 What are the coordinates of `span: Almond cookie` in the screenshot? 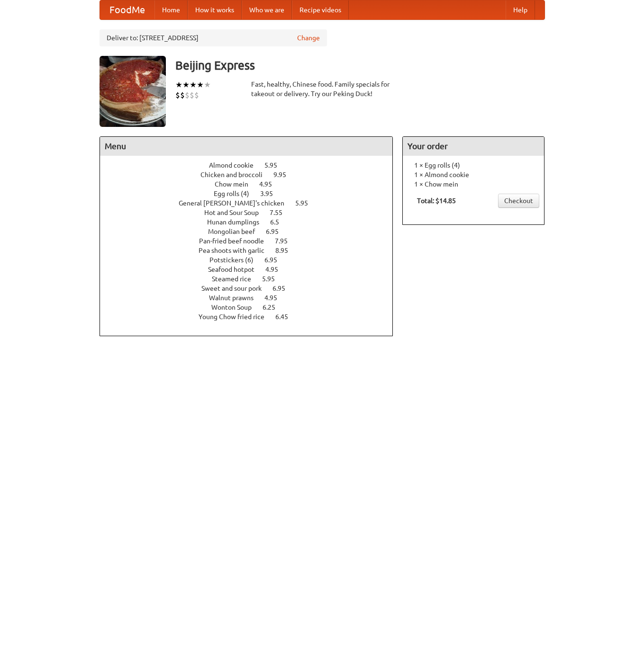 It's located at (236, 166).